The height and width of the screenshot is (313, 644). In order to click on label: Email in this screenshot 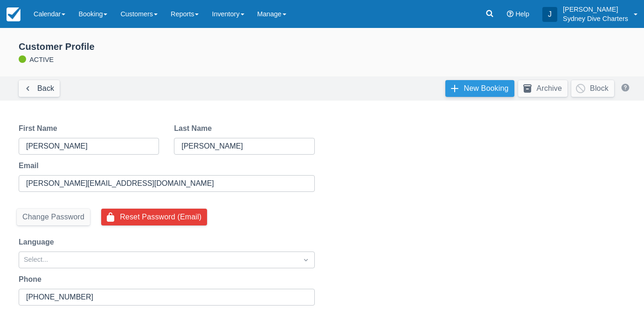, I will do `click(30, 166)`.